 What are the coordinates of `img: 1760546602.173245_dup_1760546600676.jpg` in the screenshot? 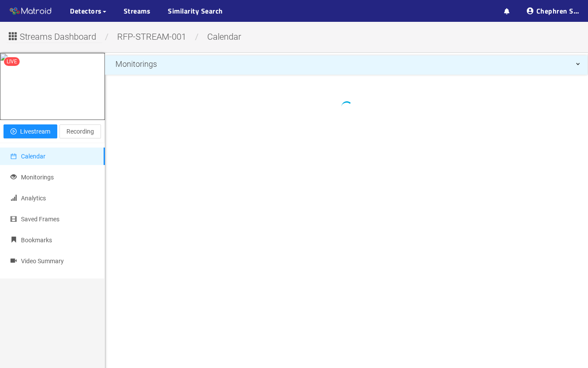 It's located at (4, 87).